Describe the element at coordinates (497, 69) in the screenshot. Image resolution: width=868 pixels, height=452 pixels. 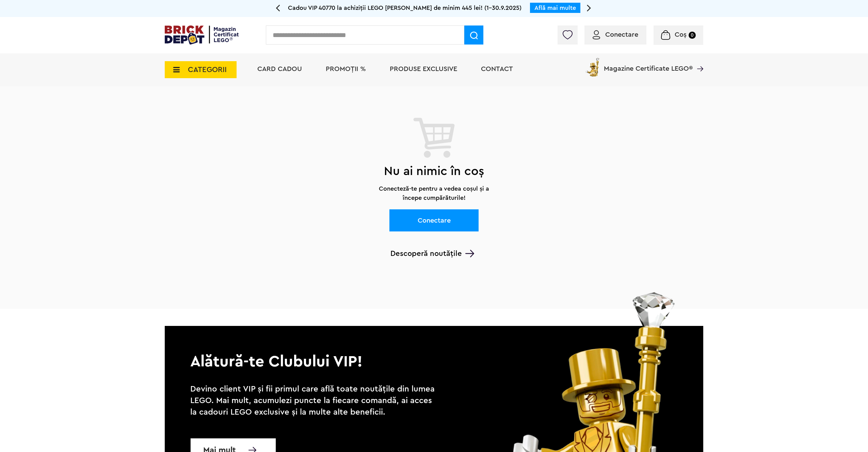
I see `span: Contact` at that location.